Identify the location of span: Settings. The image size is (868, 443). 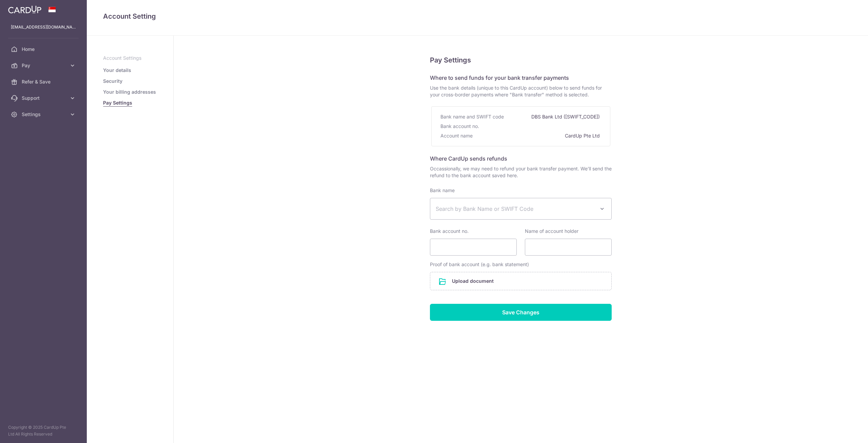
(44, 114).